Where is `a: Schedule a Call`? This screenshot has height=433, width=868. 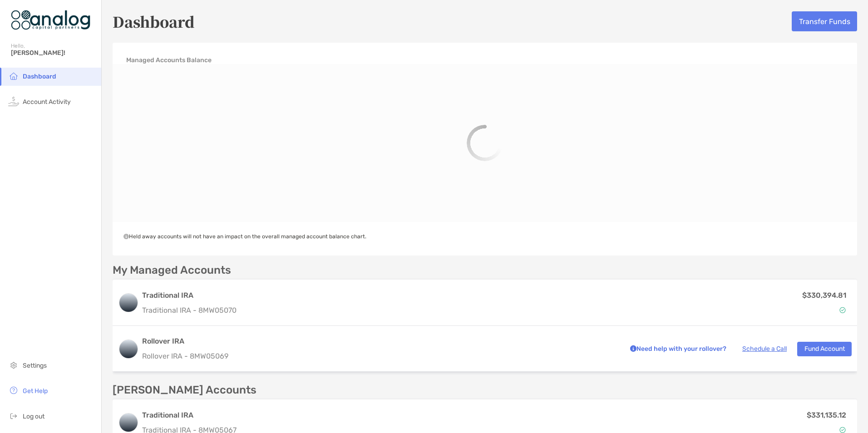
a: Schedule a Call is located at coordinates (765, 349).